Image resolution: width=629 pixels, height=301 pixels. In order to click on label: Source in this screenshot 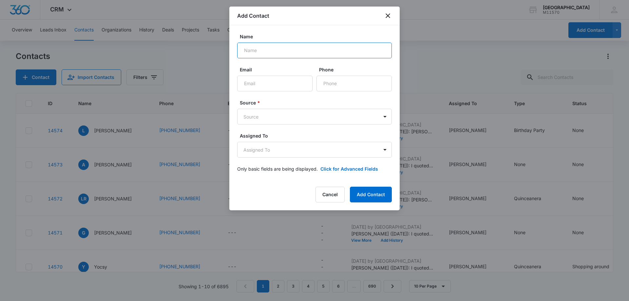, I will do `click(317, 102)`.